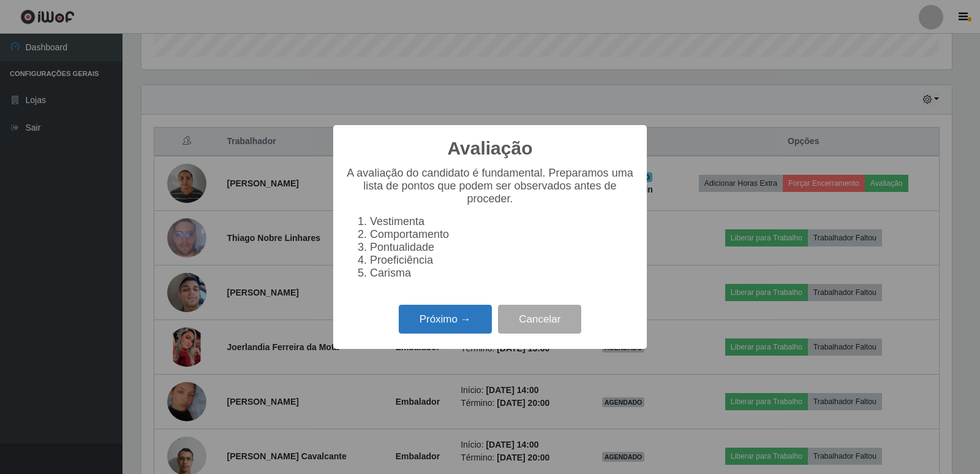 Image resolution: width=980 pixels, height=474 pixels. What do you see at coordinates (445, 319) in the screenshot?
I see `button: Próximo →` at bounding box center [445, 319].